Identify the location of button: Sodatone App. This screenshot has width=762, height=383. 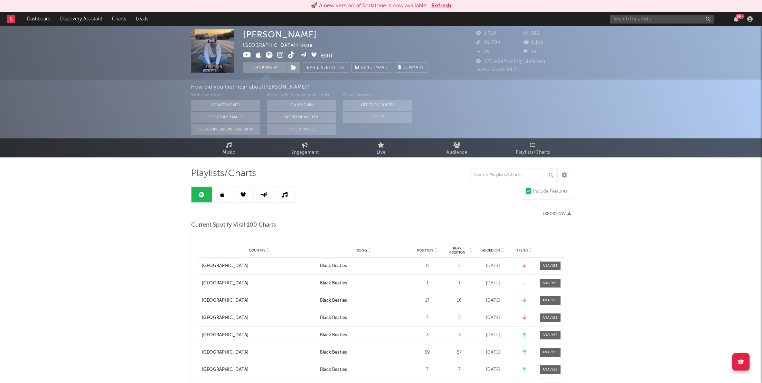
(226, 105).